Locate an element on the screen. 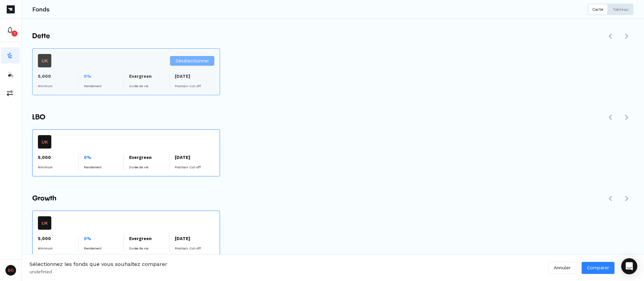 The image size is (644, 281). span: Désélectionner is located at coordinates (192, 61).